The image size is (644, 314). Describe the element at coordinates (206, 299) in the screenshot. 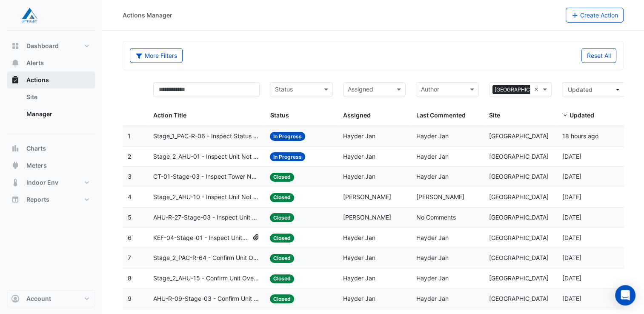

I see `span: AHU-R-09-Stage-03 - Confirm Unit Overnight Operation (Energy Waste)` at that location.